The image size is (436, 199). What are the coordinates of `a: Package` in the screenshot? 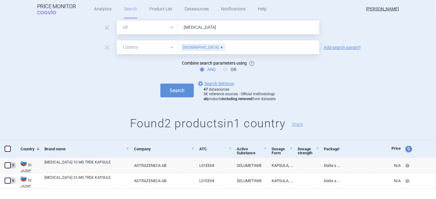 It's located at (332, 149).